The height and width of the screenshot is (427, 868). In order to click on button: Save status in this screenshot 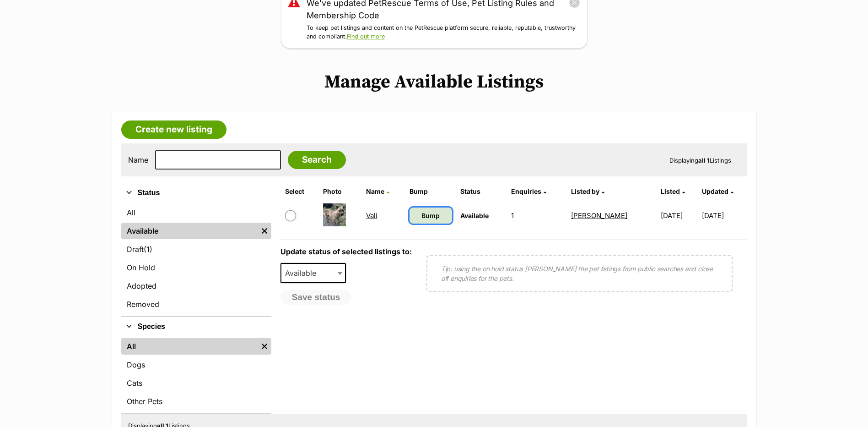, I will do `click(316, 297)`.